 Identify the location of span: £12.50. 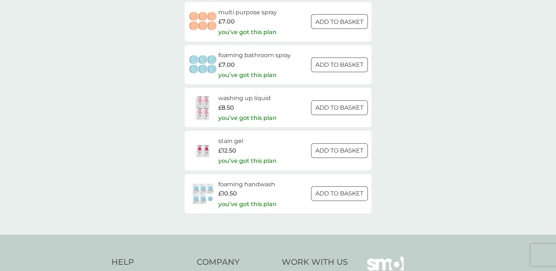
(227, 151).